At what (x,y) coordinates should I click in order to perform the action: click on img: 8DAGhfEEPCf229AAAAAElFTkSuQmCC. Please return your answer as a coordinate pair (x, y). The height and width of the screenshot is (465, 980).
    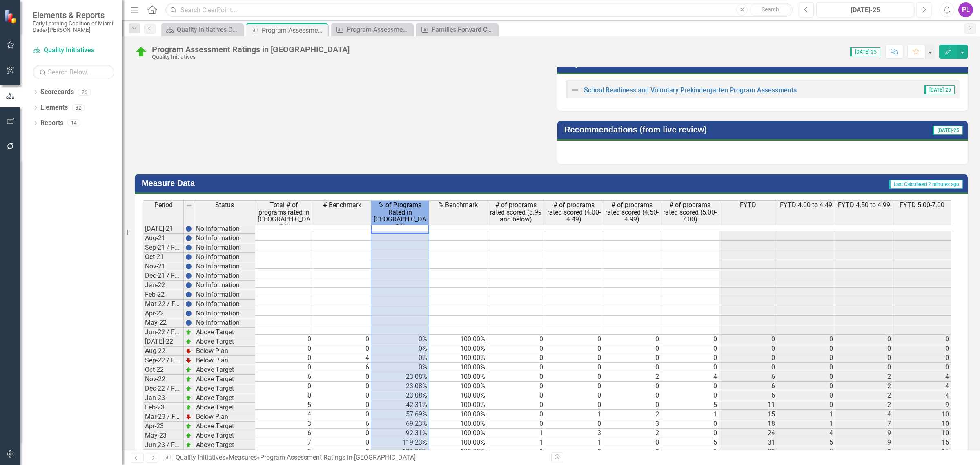
    Looking at the image, I should click on (189, 205).